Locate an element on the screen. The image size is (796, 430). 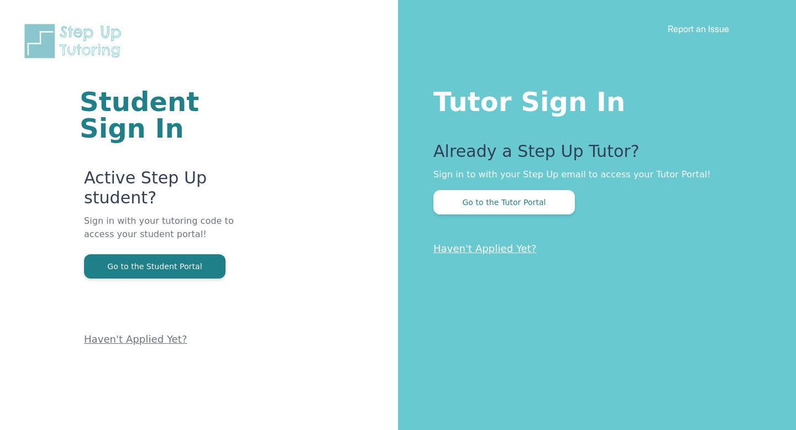
h1: Student Sign In is located at coordinates (173, 115).